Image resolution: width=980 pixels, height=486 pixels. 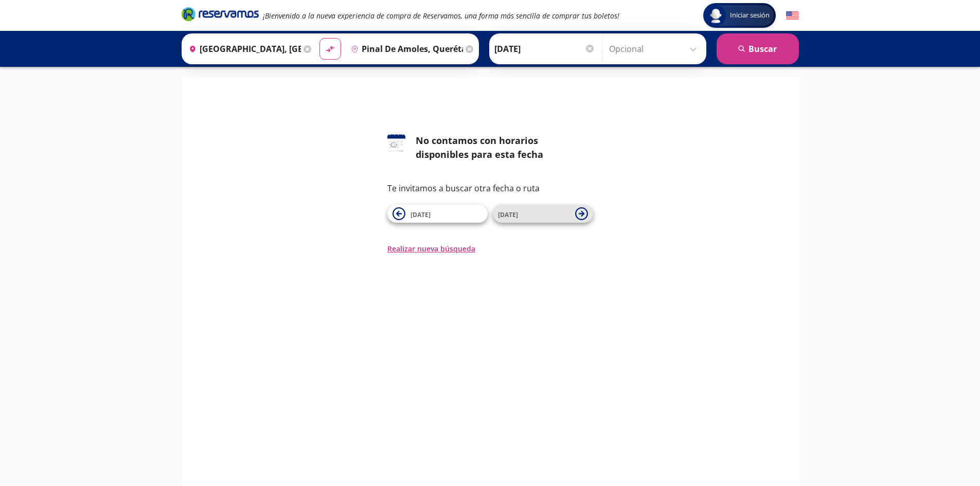 What do you see at coordinates (792, 16) in the screenshot?
I see `button: English` at bounding box center [792, 16].